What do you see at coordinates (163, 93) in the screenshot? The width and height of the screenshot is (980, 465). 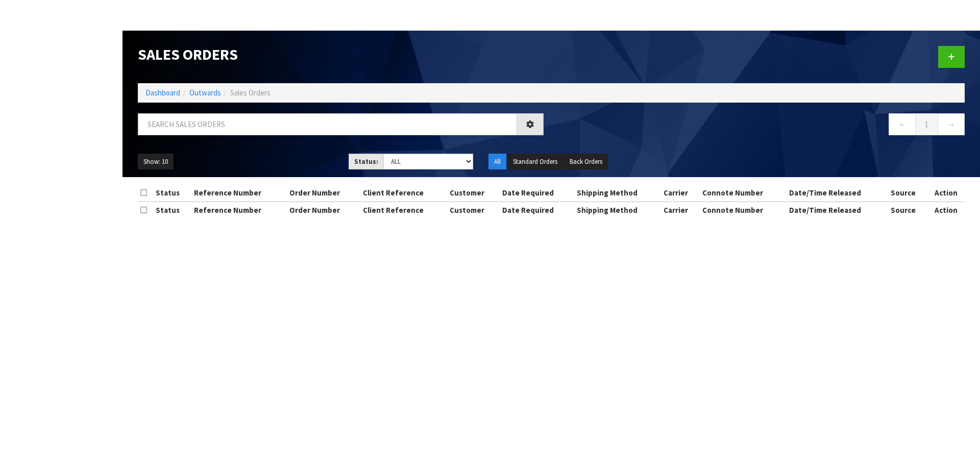 I see `a: Dashboard` at bounding box center [163, 93].